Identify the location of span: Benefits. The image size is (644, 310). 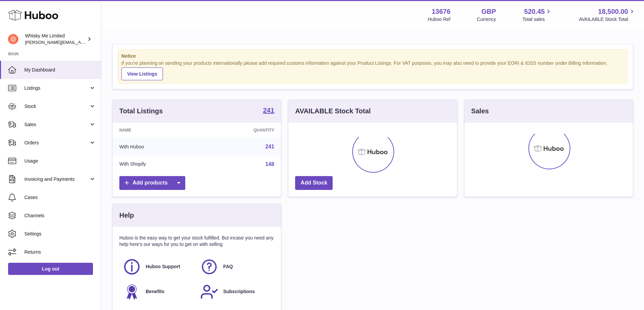
(155, 292).